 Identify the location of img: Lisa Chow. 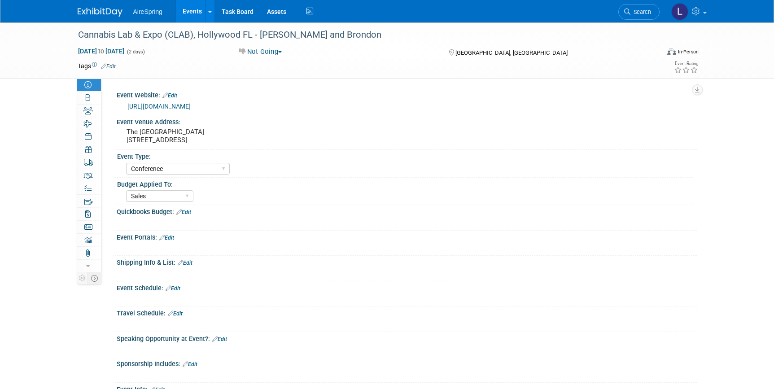
(680, 12).